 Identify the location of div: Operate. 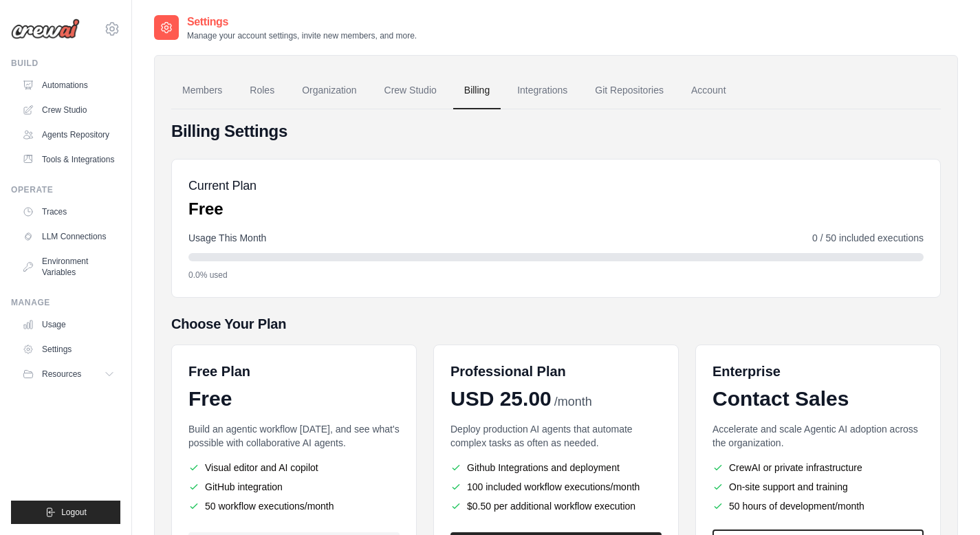
(65, 190).